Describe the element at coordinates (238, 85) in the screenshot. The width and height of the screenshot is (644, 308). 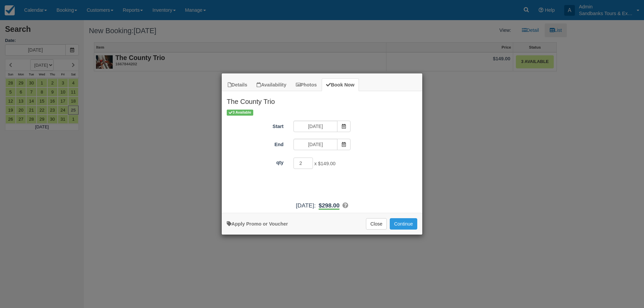
I see `a: Details` at that location.